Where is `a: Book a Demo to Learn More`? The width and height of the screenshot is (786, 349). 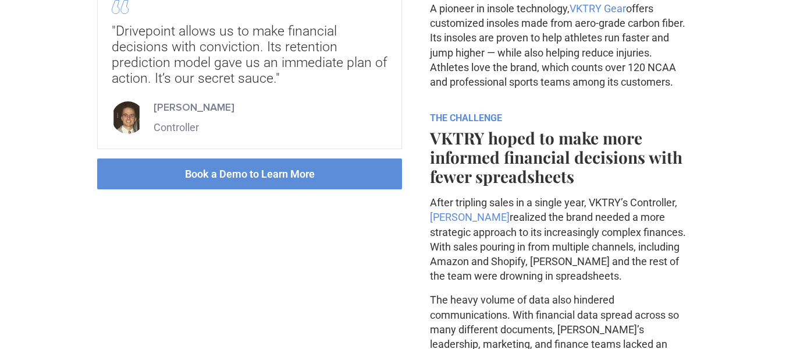 a: Book a Demo to Learn More is located at coordinates (250, 173).